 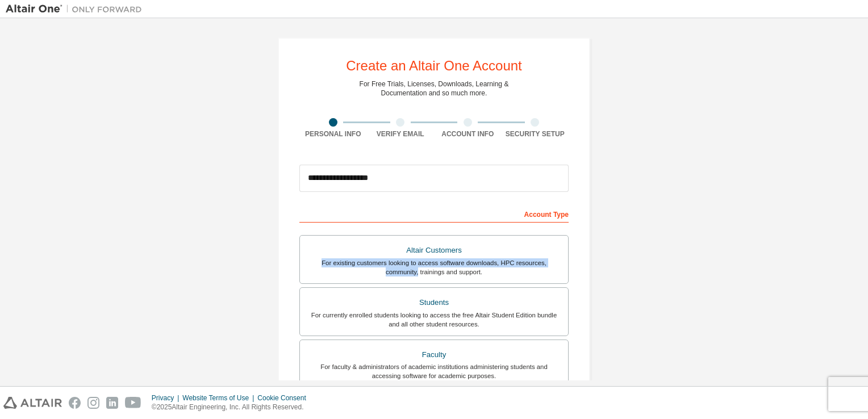 I want to click on div: Create an Altair One Account, so click(x=434, y=66).